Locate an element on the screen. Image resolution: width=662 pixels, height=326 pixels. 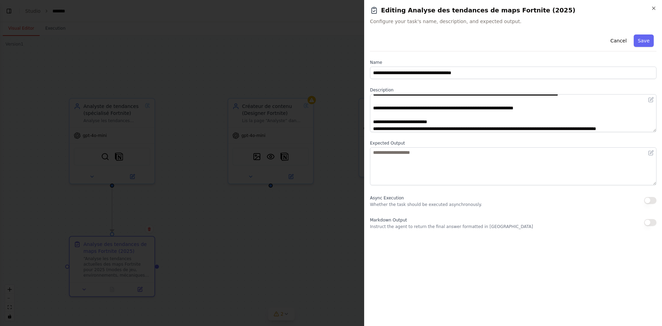
label: Description is located at coordinates (513, 90).